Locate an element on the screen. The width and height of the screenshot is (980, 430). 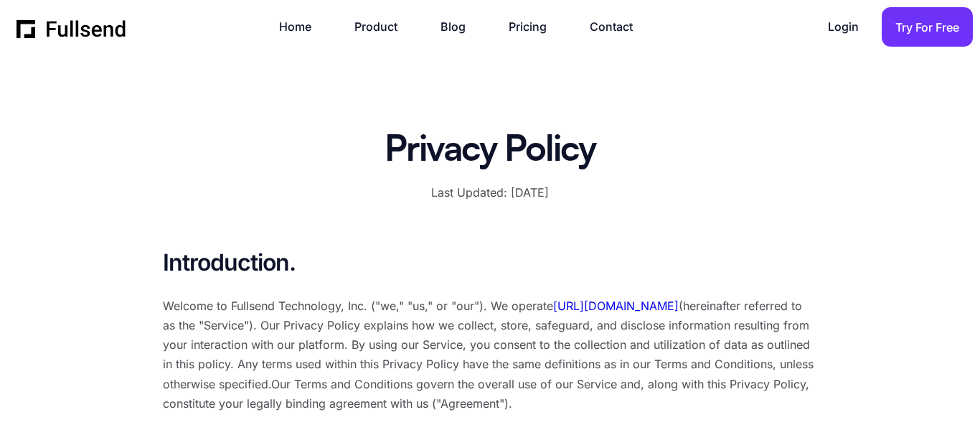
a: Contact is located at coordinates (618, 26).